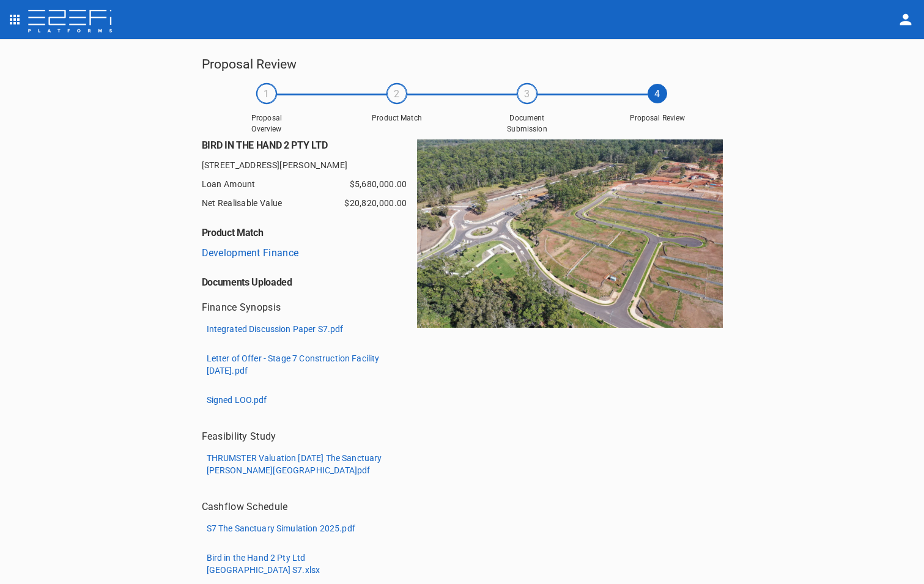 The image size is (924, 584). What do you see at coordinates (310, 145) in the screenshot?
I see `h6: BIRD IN THE HAND 2 PTY LTD` at bounding box center [310, 145].